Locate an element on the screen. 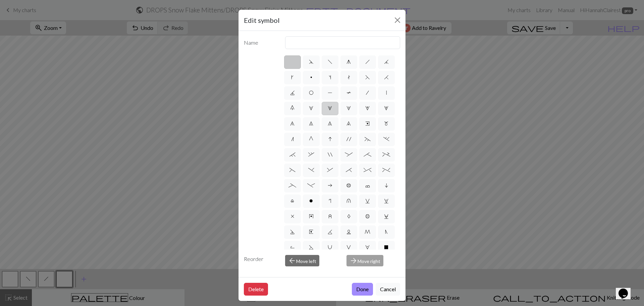 This screenshot has height=306, width=644. span: 2 is located at coordinates (330, 108).